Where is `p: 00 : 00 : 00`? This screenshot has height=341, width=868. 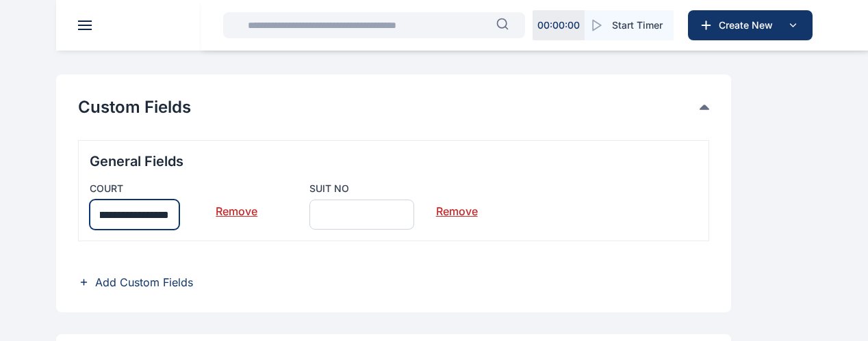
p: 00 : 00 : 00 is located at coordinates (559, 25).